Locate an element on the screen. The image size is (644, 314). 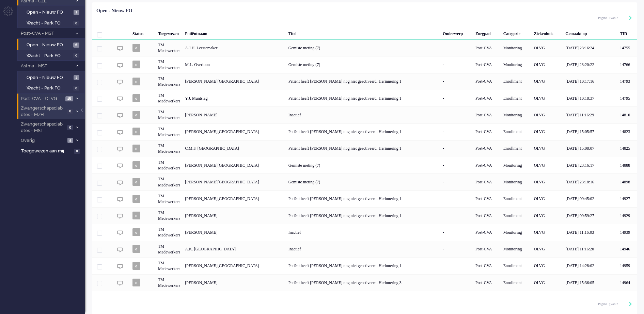
div: 14964 is located at coordinates (627, 282).